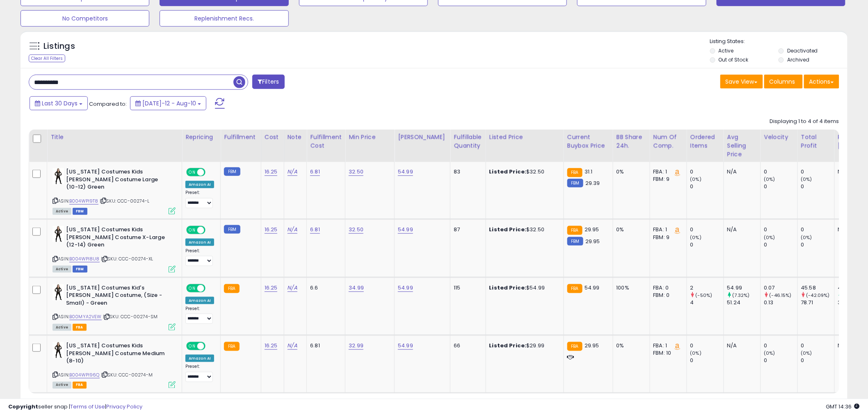 This screenshot has height=415, width=868. Describe the element at coordinates (240, 137) in the screenshot. I see `div: Fulfillment` at that location.